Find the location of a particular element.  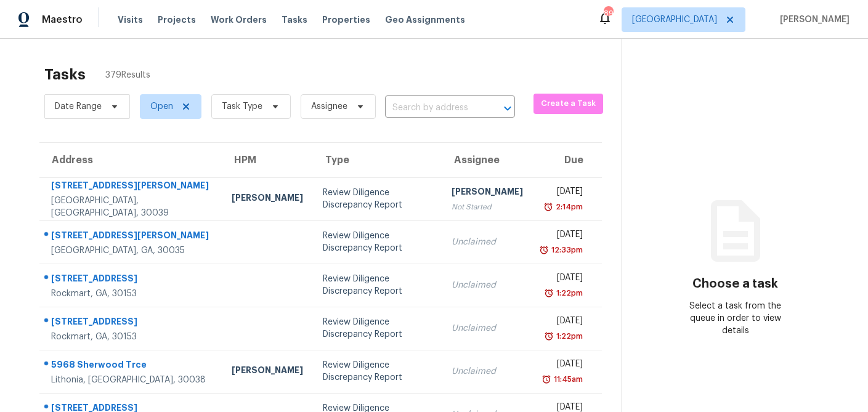

span: Task Type is located at coordinates (242, 106).